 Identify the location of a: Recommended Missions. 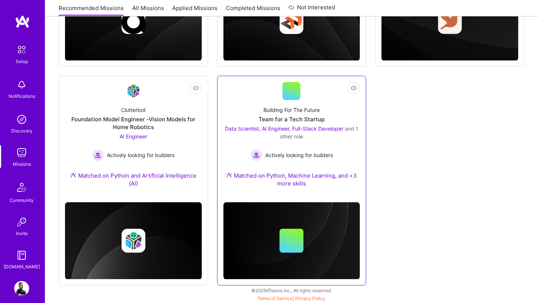
(91, 10).